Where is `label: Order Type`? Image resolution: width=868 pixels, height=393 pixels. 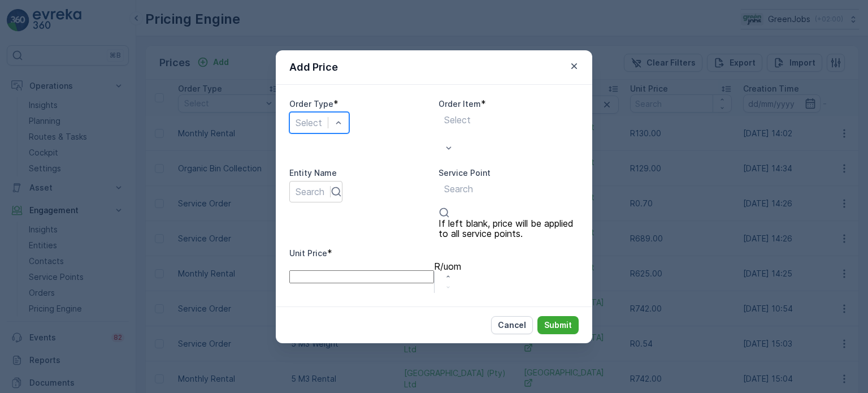 label: Order Type is located at coordinates (311, 103).